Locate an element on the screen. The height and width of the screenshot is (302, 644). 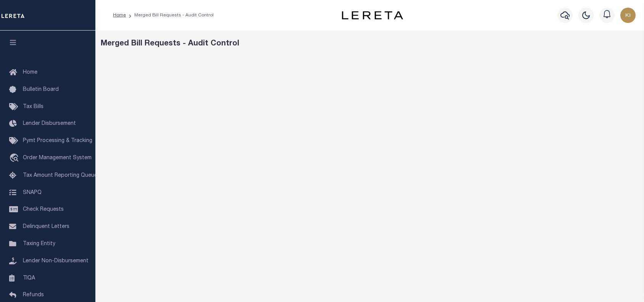
span: Order Management System is located at coordinates (57, 158).